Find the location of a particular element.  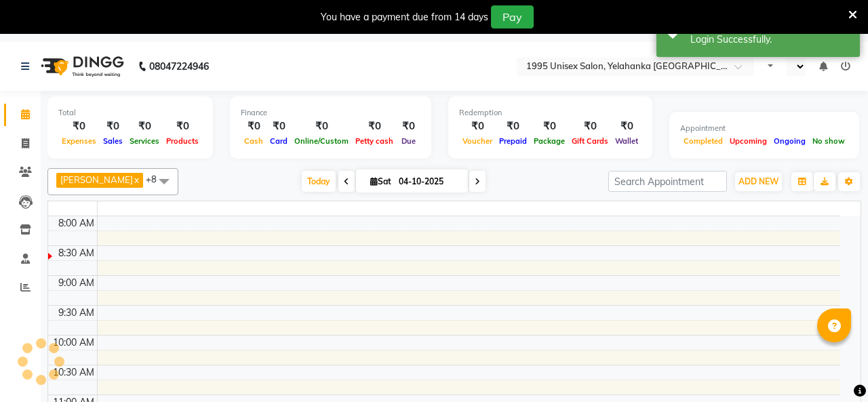

input: Search Appointment is located at coordinates (667, 181).